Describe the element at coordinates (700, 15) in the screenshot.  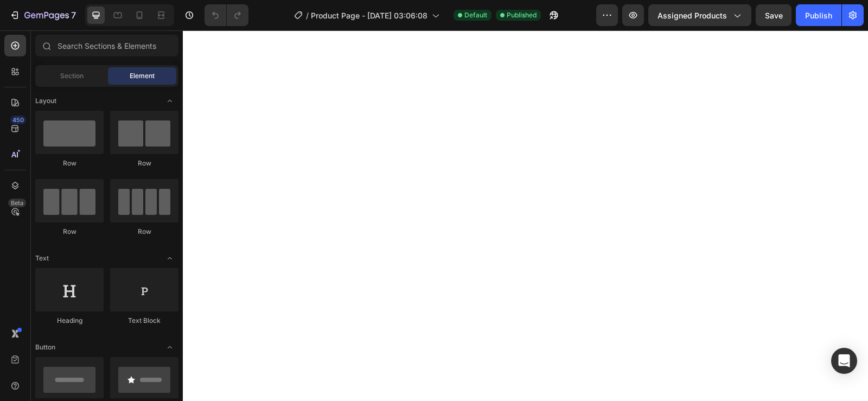
I see `button: Assigned Products` at that location.